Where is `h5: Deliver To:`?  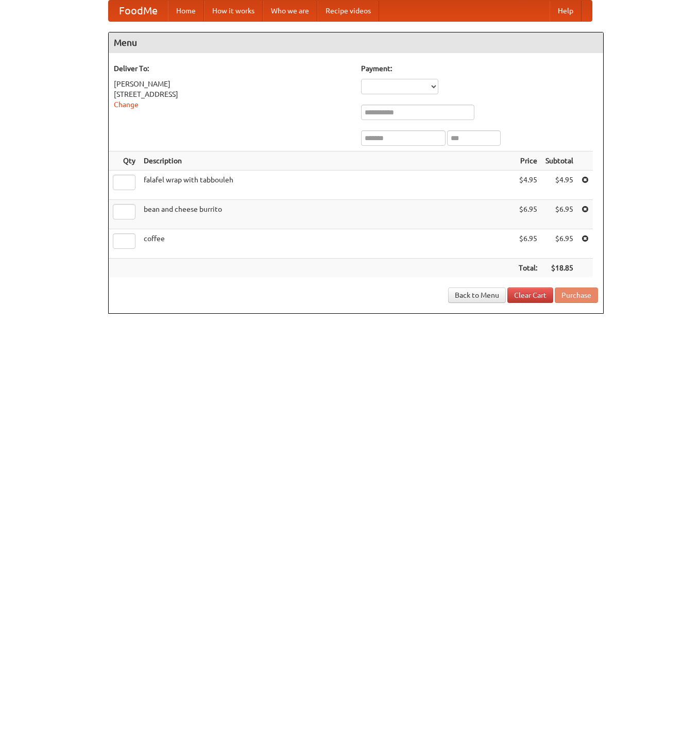 h5: Deliver To: is located at coordinates (232, 68).